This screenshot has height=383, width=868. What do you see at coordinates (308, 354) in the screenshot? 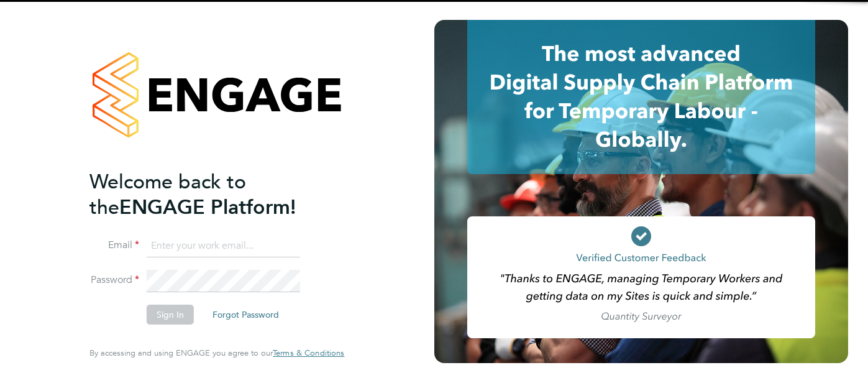
I see `a: Terms & Conditions` at bounding box center [308, 354].